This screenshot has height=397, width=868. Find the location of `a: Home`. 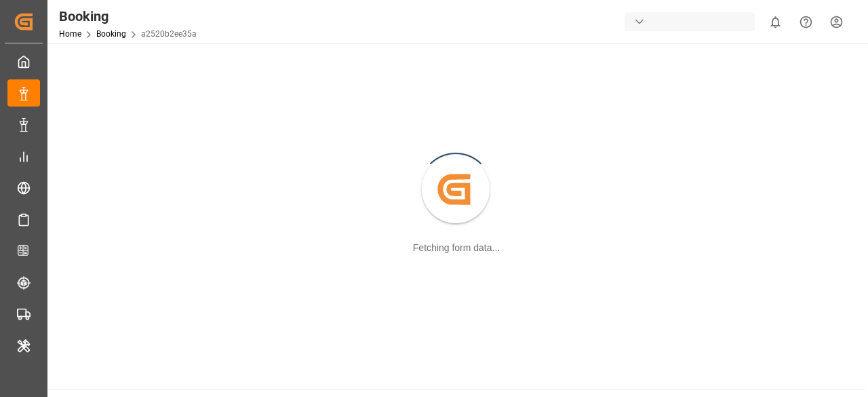

a: Home is located at coordinates (70, 34).